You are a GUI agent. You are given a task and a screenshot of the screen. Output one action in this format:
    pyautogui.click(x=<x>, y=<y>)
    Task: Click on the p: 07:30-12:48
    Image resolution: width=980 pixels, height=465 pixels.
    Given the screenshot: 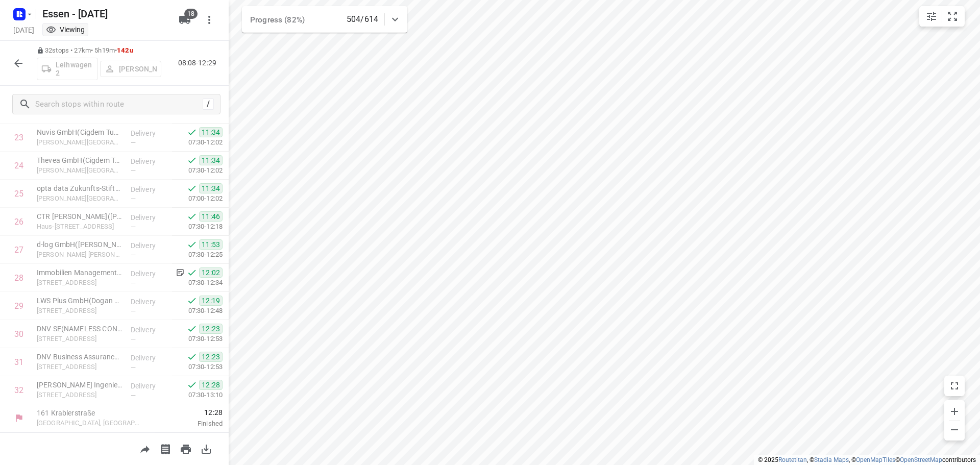 What is the action you would take?
    pyautogui.click(x=197, y=311)
    